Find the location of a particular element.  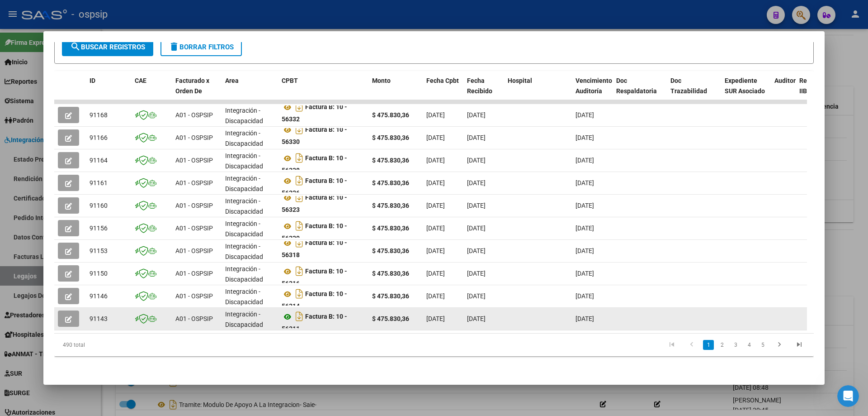

li: page 2 is located at coordinates (722, 345).